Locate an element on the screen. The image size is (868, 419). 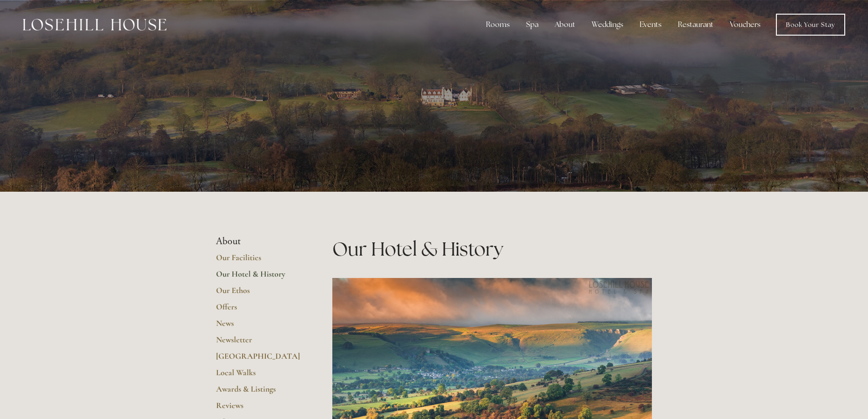
div: Restaurant is located at coordinates (695, 25).